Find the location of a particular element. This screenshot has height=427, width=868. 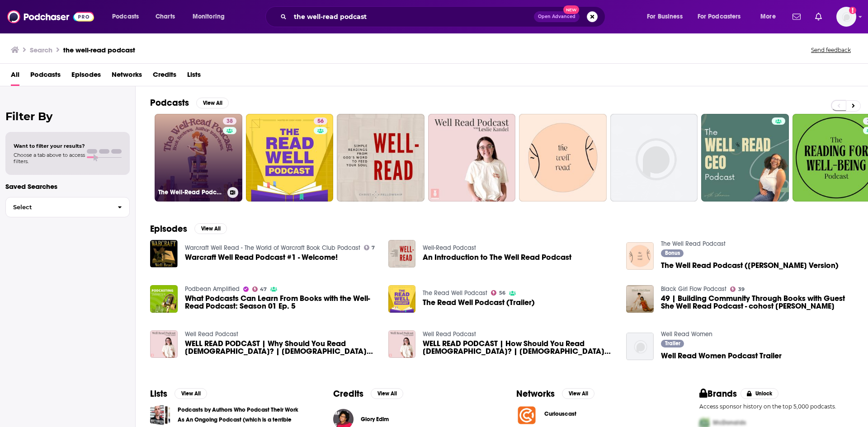

span: For Podcasters is located at coordinates (719, 17).